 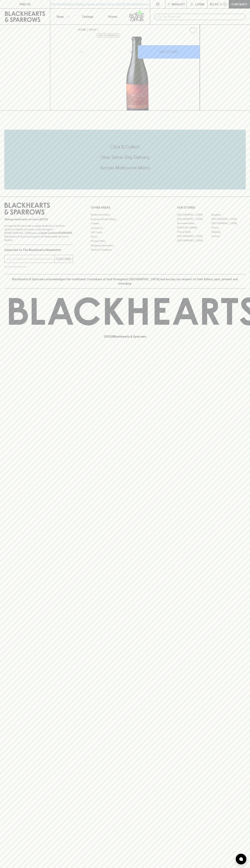 I want to click on a: Terms & Conditions, so click(x=125, y=250).